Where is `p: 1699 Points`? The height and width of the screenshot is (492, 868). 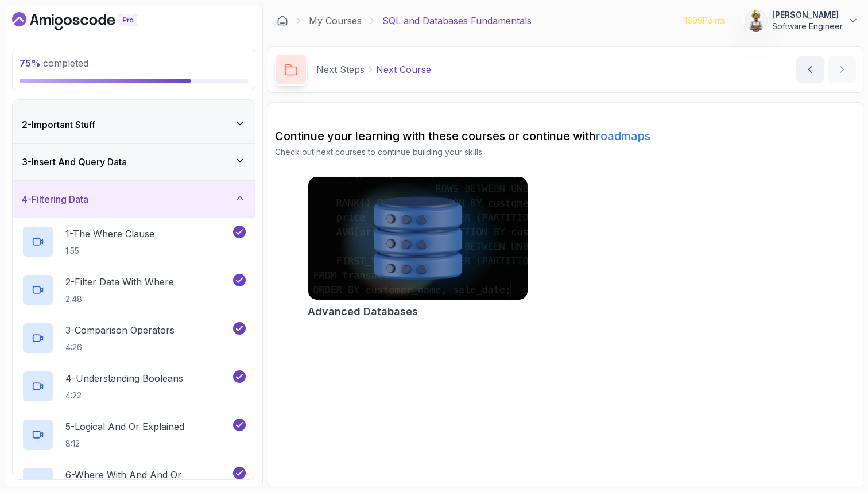
p: 1699 Points is located at coordinates (705, 21).